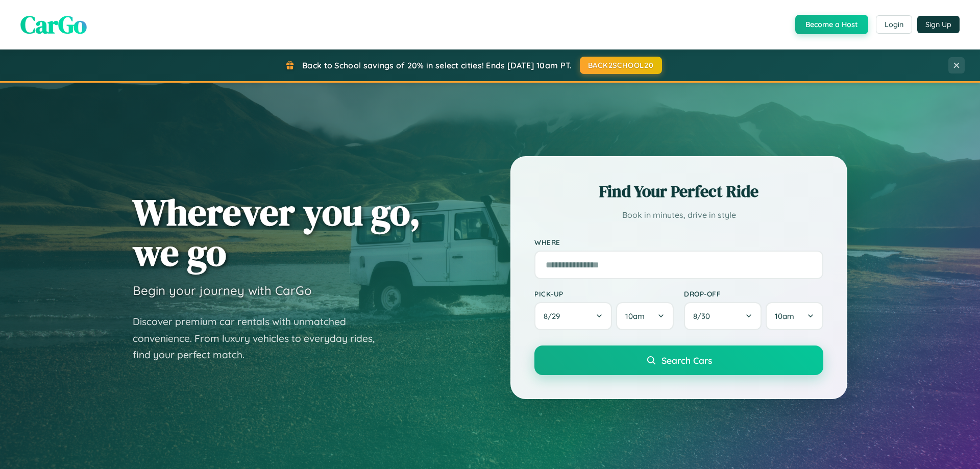 This screenshot has height=469, width=980. I want to click on h2: Find Your Perfect Ride, so click(679, 191).